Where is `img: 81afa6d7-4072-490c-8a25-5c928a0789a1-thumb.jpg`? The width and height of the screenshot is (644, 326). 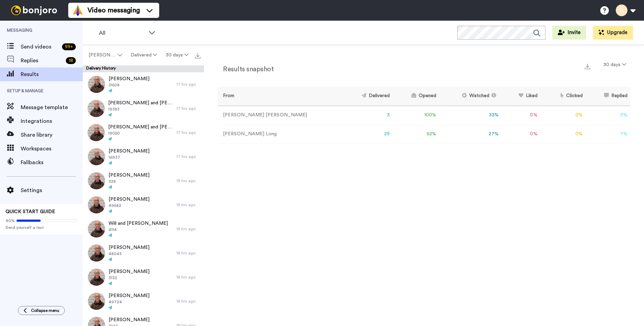
img: 81afa6d7-4072-490c-8a25-5c928a0789a1-thumb.jpg is located at coordinates (96, 205).